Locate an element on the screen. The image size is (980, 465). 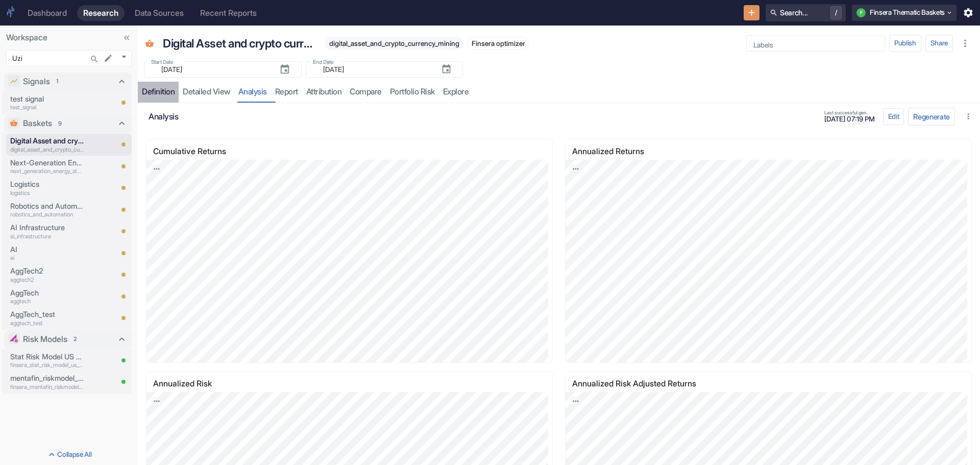
button: config is located at coordinates (893, 117).